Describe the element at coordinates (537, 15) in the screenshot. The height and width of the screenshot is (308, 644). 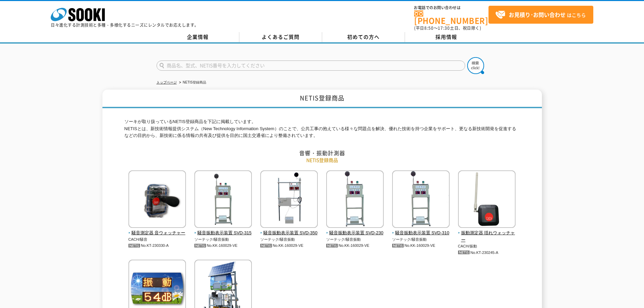
I see `strong: お見積り･お問い合わせ` at that location.